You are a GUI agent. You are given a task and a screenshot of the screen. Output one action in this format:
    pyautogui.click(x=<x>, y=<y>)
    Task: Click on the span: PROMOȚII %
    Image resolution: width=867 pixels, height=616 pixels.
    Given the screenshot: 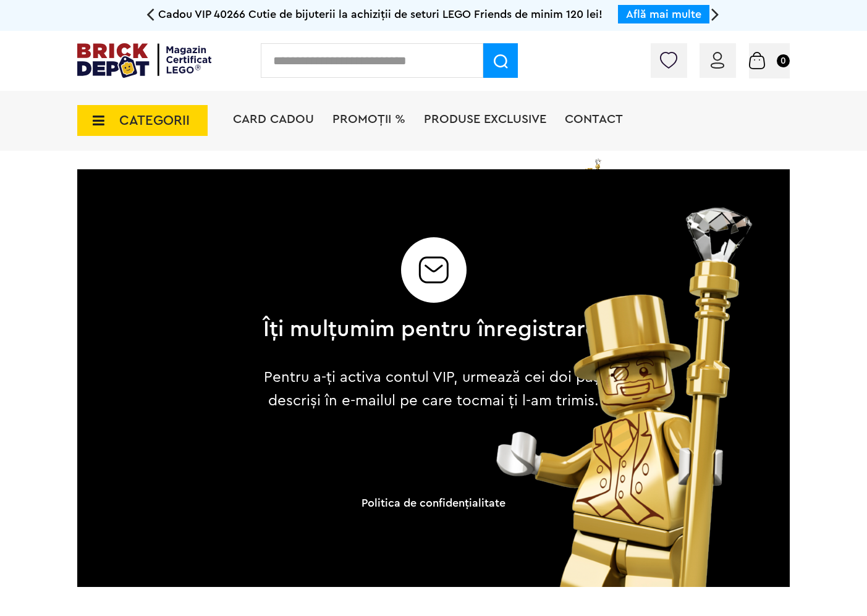 What is the action you would take?
    pyautogui.click(x=369, y=119)
    